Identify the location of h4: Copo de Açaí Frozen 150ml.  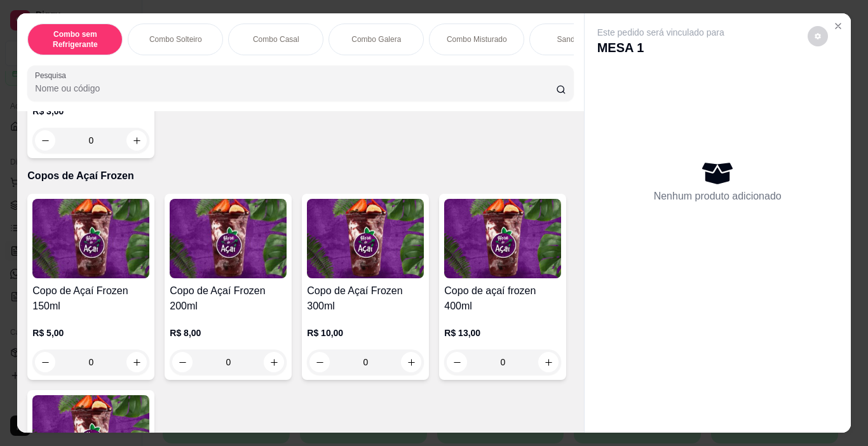
(91, 299).